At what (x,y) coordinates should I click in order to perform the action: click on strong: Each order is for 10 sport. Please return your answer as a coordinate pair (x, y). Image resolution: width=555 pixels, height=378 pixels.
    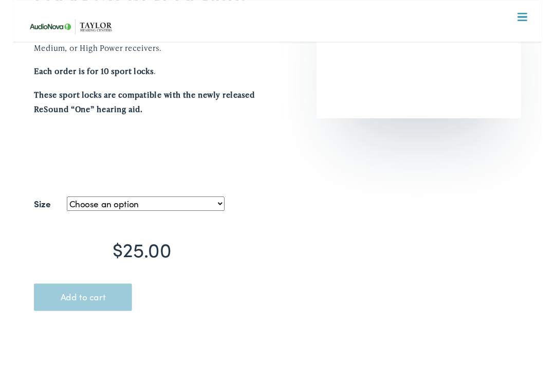
    Looking at the image, I should click on (73, 74).